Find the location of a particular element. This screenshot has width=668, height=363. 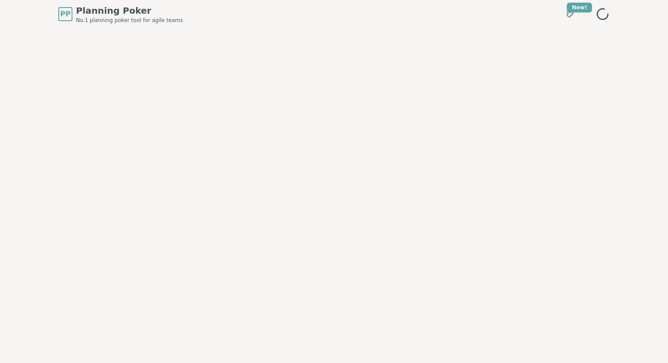

div: New! is located at coordinates (579, 8).